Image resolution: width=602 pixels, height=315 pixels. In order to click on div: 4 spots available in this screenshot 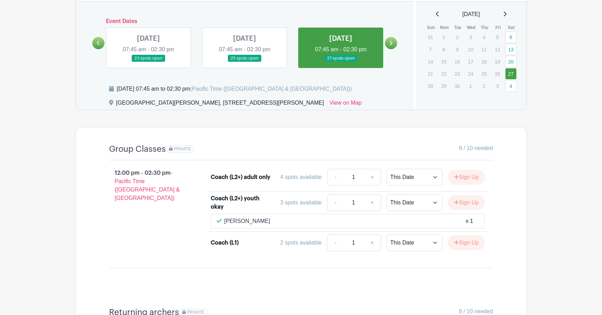, I will do `click(301, 177)`.